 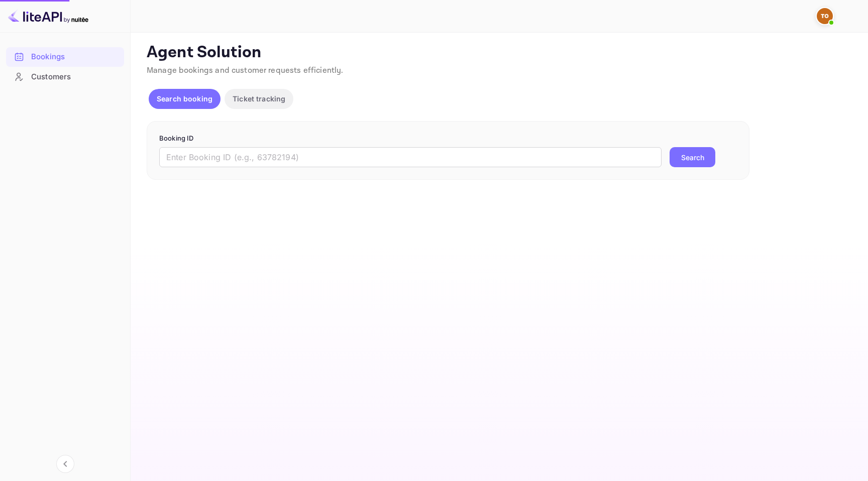 I want to click on p: Search booking, so click(x=185, y=98).